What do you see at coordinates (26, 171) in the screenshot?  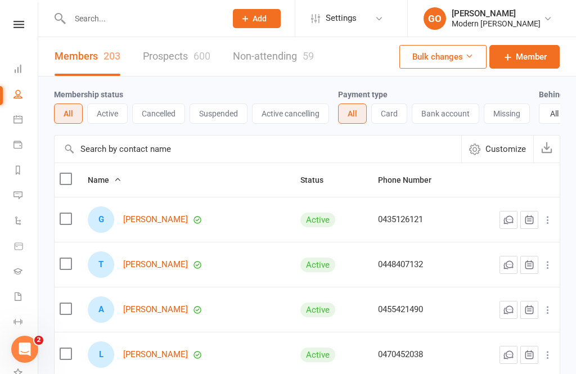 I see `a: Reports` at bounding box center [26, 171].